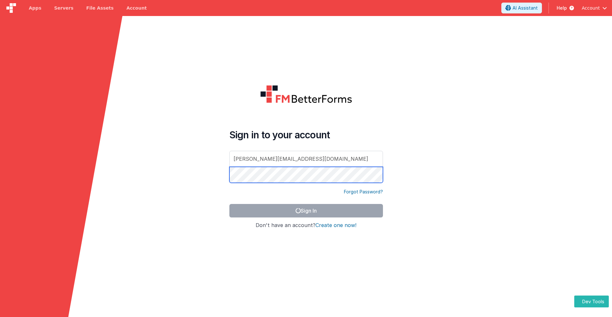 The width and height of the screenshot is (612, 317). What do you see at coordinates (306, 159) in the screenshot?
I see `input: Email Address` at bounding box center [306, 159].